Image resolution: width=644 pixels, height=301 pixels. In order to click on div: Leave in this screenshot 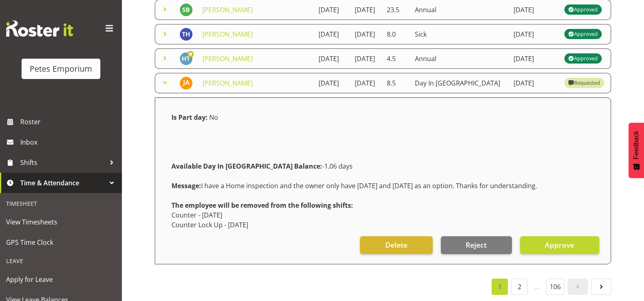, I will do `click(61, 260)`.